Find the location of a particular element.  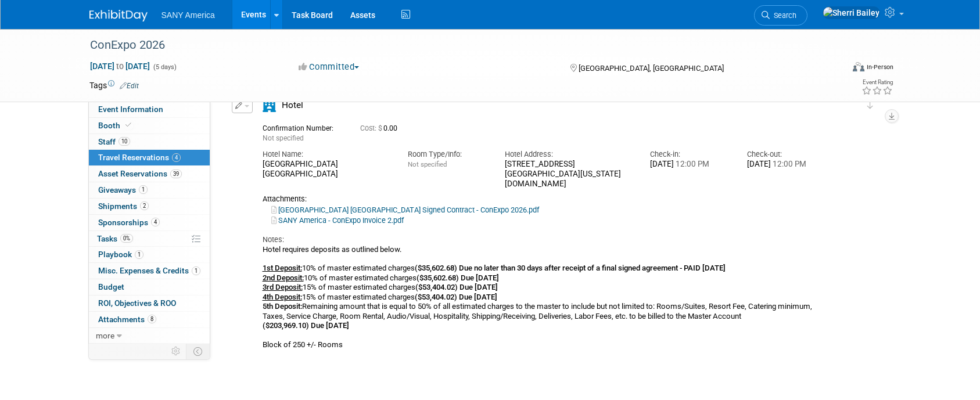

a: Search is located at coordinates (781, 15).